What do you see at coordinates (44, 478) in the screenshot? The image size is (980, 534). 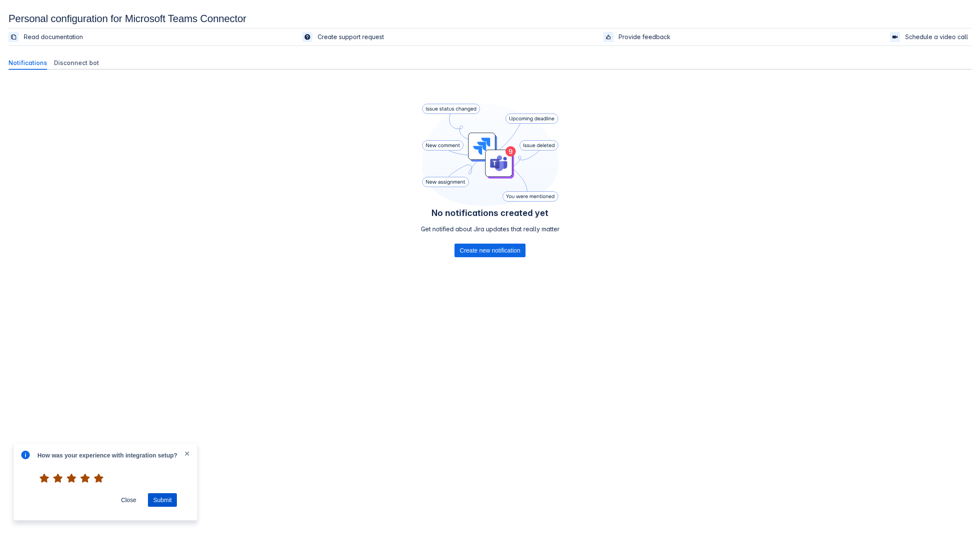 I see `span: 1` at bounding box center [44, 478].